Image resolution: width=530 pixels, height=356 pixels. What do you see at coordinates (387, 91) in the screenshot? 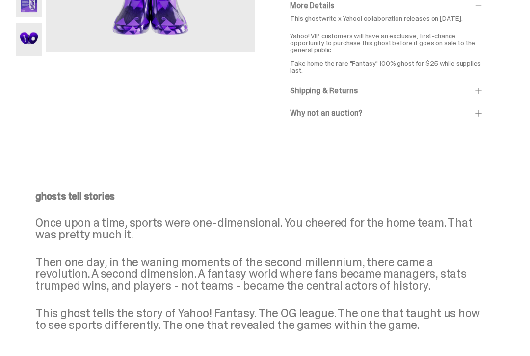
I see `div: Shipping & Returns` at bounding box center [387, 91].